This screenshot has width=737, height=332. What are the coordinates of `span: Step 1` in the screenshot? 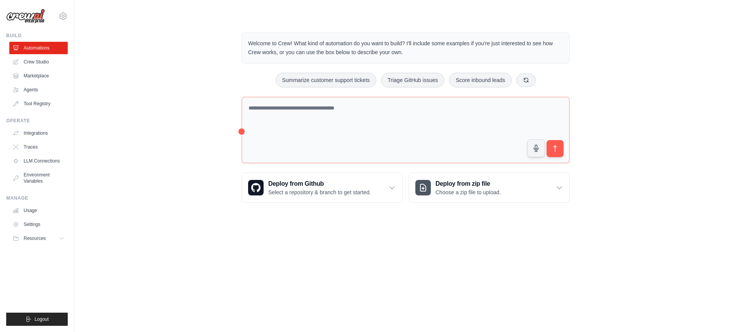 It's located at (603, 266).